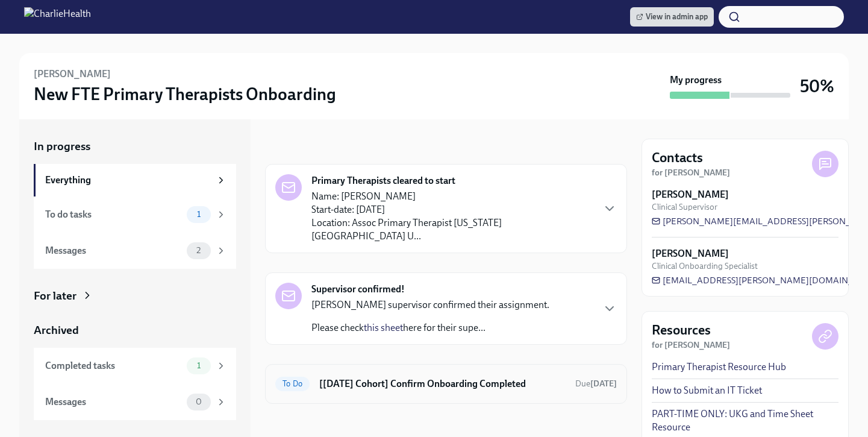  I want to click on p: Please check here for their supe..., so click(430, 328).